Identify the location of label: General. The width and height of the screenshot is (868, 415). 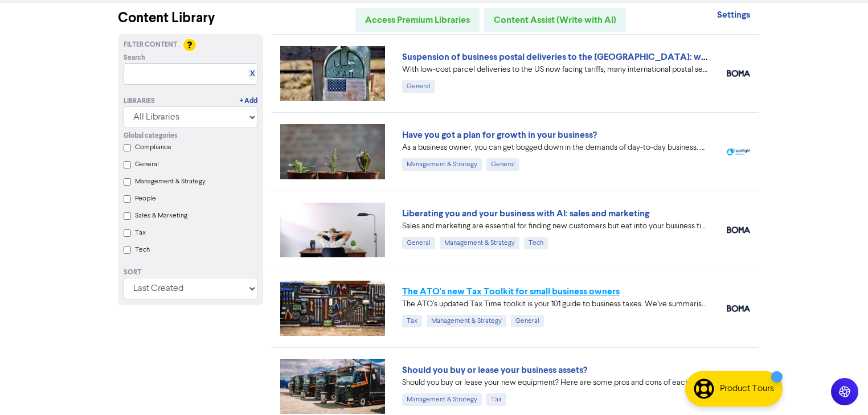
(147, 164).